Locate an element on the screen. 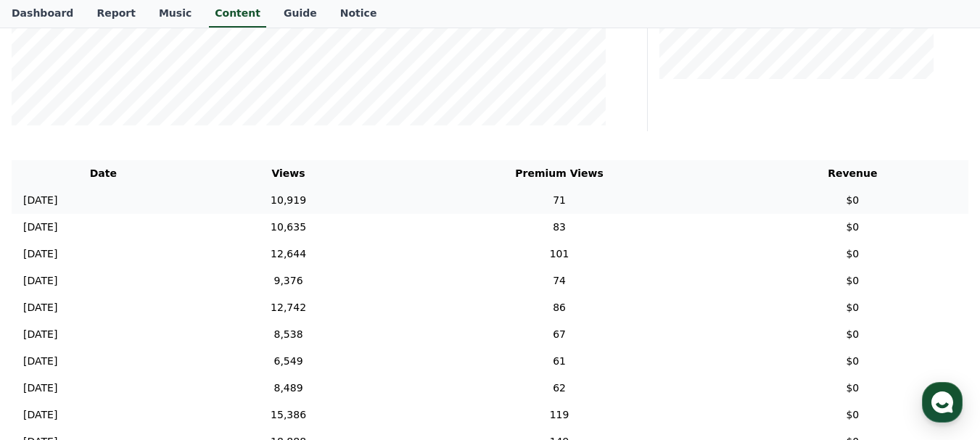 This screenshot has height=440, width=980. td: 86 is located at coordinates (559, 308).